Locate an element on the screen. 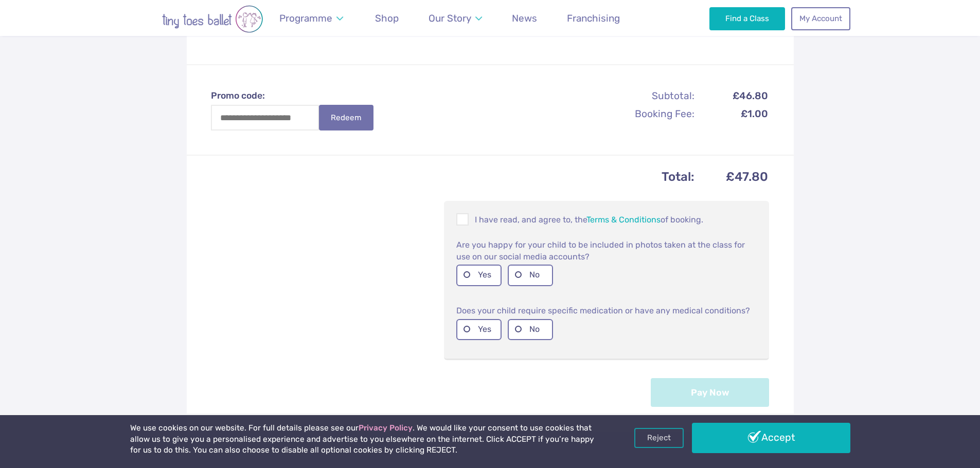  button: Pay Now is located at coordinates (709, 393).